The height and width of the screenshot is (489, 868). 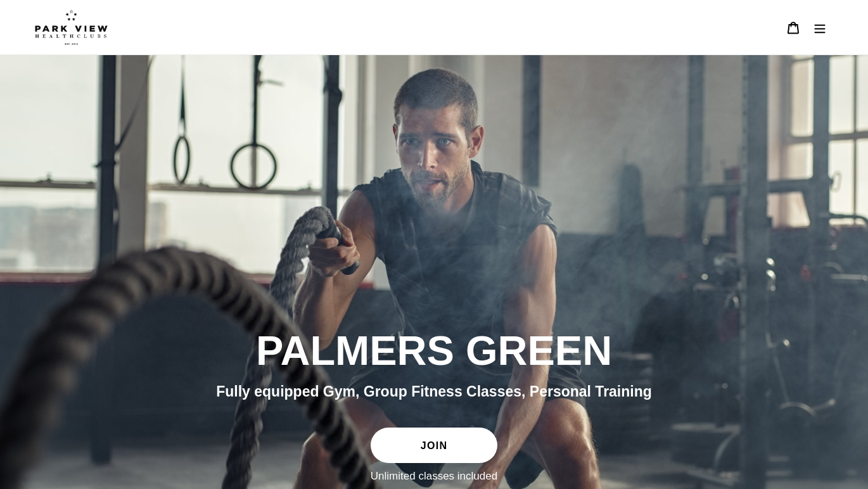 What do you see at coordinates (820, 28) in the screenshot?
I see `button: Menu` at bounding box center [820, 28].